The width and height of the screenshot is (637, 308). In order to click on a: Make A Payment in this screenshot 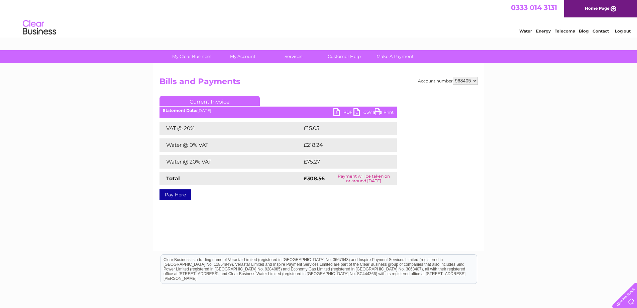, I will do `click(395, 56)`.